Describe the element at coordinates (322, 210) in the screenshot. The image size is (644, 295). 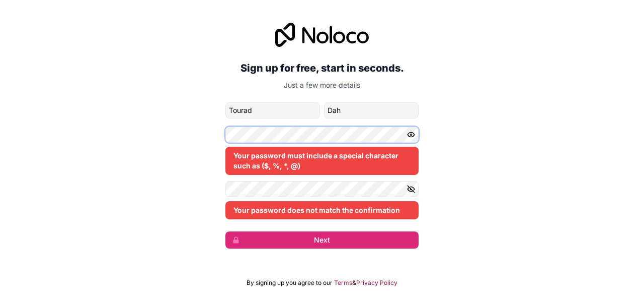
I see `div: Your password does not match the confirmation` at that location.